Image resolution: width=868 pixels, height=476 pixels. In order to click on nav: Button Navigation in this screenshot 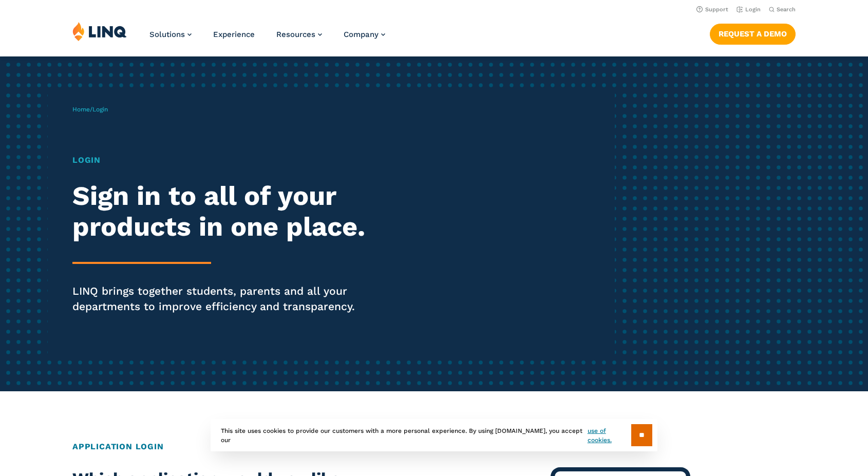, I will do `click(752, 33)`.